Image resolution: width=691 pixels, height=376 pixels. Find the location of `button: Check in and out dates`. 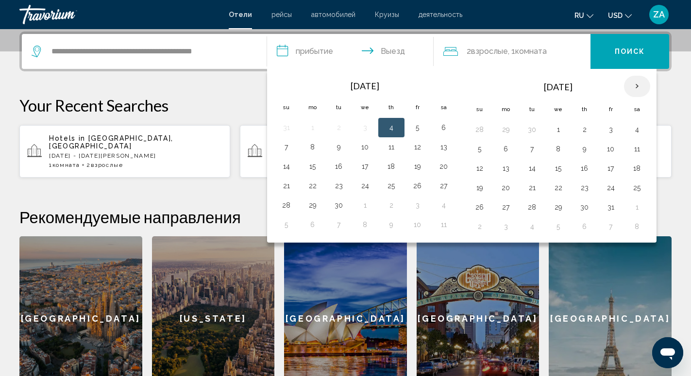

button: Check in and out dates is located at coordinates (350, 51).